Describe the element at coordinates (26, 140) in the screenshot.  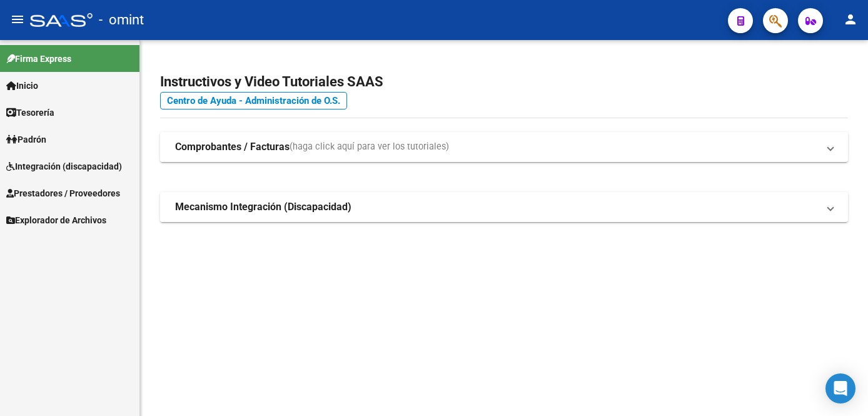
I see `span: Padrón` at that location.